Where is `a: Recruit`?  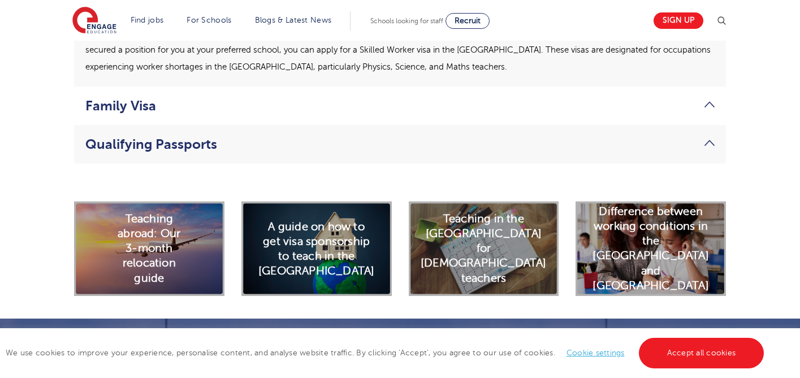 a: Recruit is located at coordinates (467, 21).